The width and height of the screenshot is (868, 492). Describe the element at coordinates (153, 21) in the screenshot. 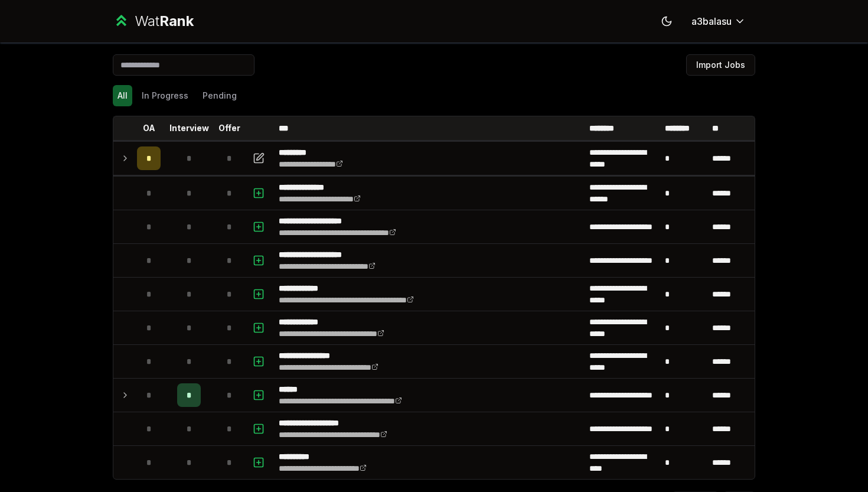

I see `a: WatRank` at that location.